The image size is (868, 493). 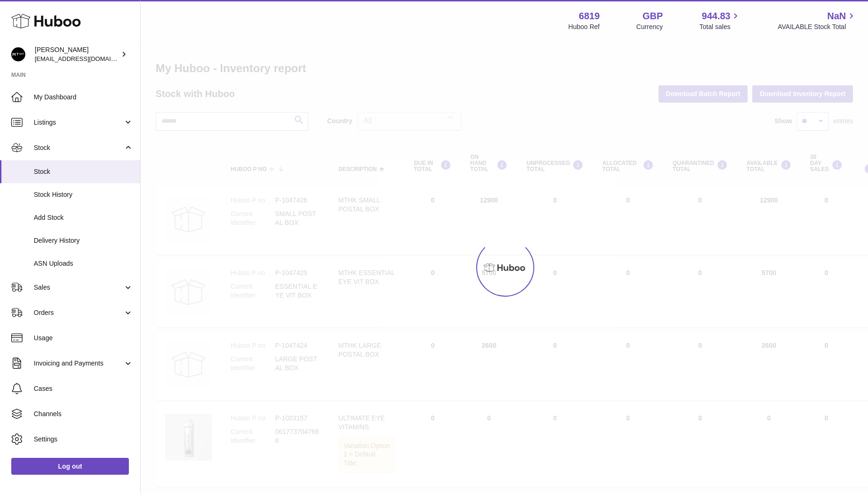 I want to click on strong: GBP, so click(x=653, y=16).